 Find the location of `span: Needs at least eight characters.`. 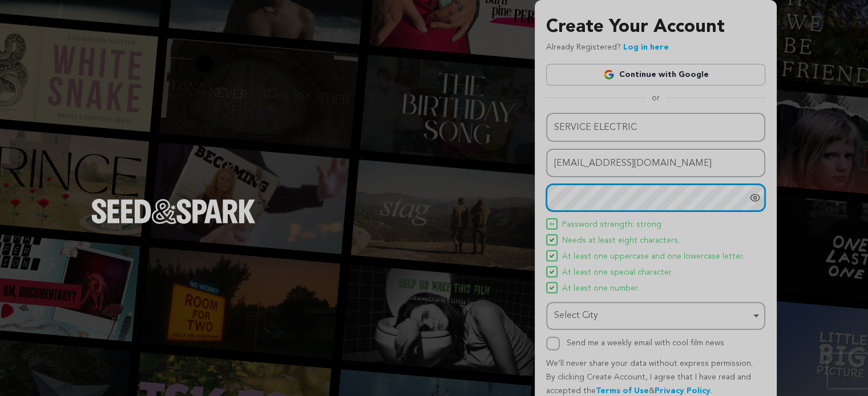

span: Needs at least eight characters. is located at coordinates (621, 241).